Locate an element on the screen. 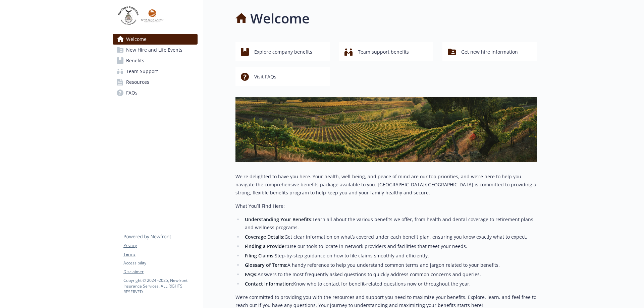 This screenshot has height=308, width=644. li: A handy reference to help you understand common terms and jargon related to your benefits. is located at coordinates (390, 265).